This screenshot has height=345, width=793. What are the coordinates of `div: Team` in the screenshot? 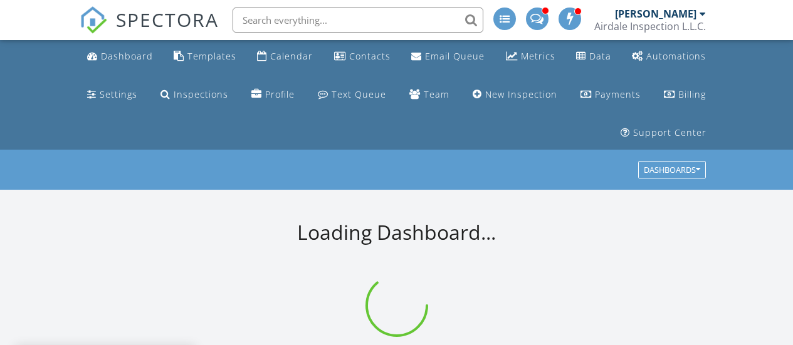 It's located at (436, 94).